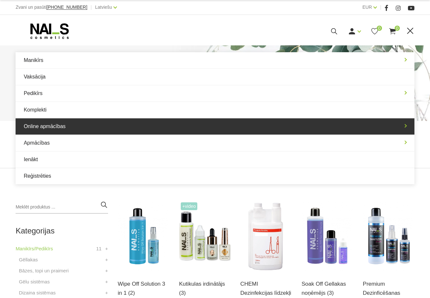 This screenshot has width=430, height=298. I want to click on a: Gēlu sistēmas, so click(34, 282).